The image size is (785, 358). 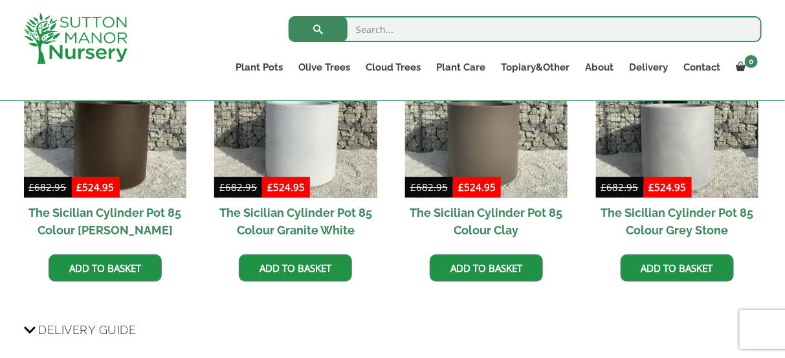 I want to click on a: Topiary&Other, so click(x=536, y=67).